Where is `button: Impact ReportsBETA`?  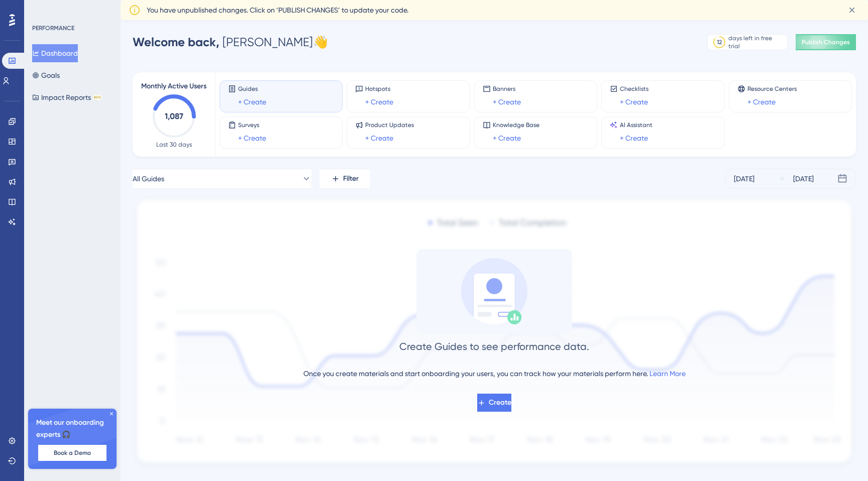 button: Impact ReportsBETA is located at coordinates (67, 97).